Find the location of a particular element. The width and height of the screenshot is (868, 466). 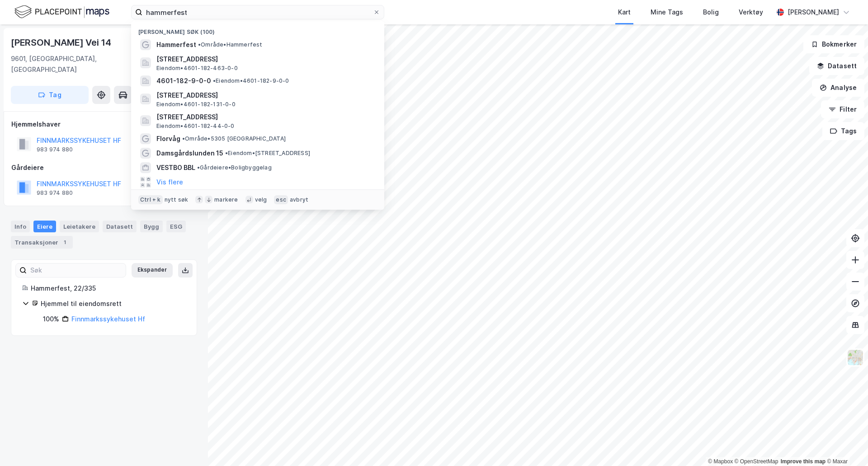

input: Søk is located at coordinates (76, 270).